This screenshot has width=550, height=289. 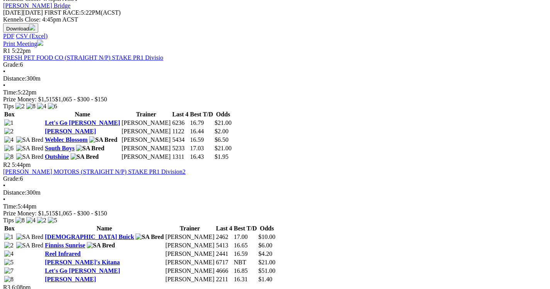 I want to click on span: R1, so click(x=7, y=51).